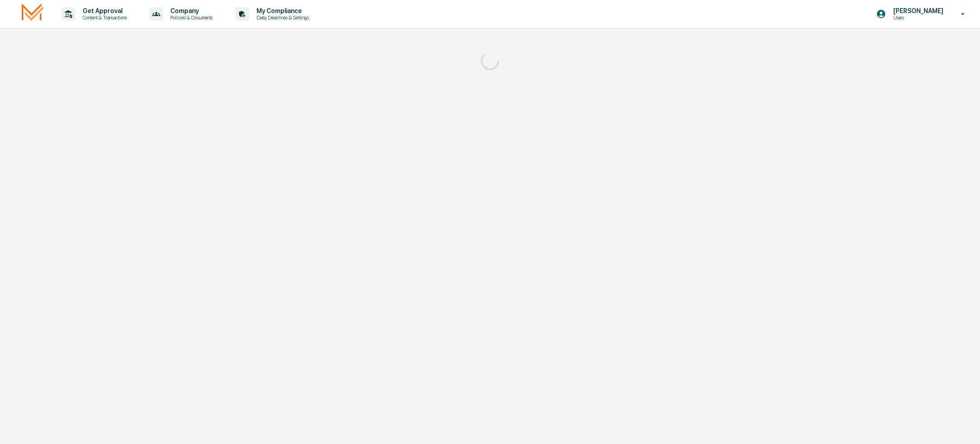 The image size is (980, 444). I want to click on p: Company, so click(190, 11).